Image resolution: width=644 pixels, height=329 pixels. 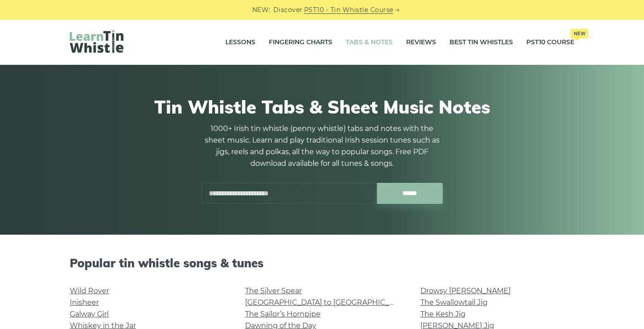 I want to click on a: PST10 CourseNew, so click(x=550, y=43).